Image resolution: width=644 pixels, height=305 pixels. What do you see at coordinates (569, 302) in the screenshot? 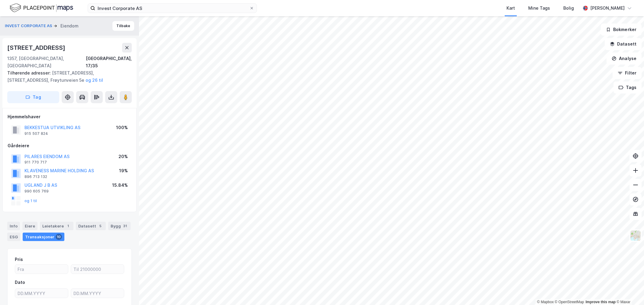
I see `a: OpenStreetMap` at bounding box center [569, 302].